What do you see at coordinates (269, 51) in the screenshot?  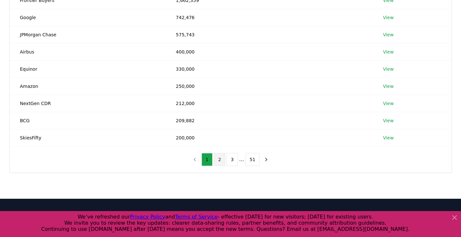 I see `td: 400,000` at bounding box center [269, 51].